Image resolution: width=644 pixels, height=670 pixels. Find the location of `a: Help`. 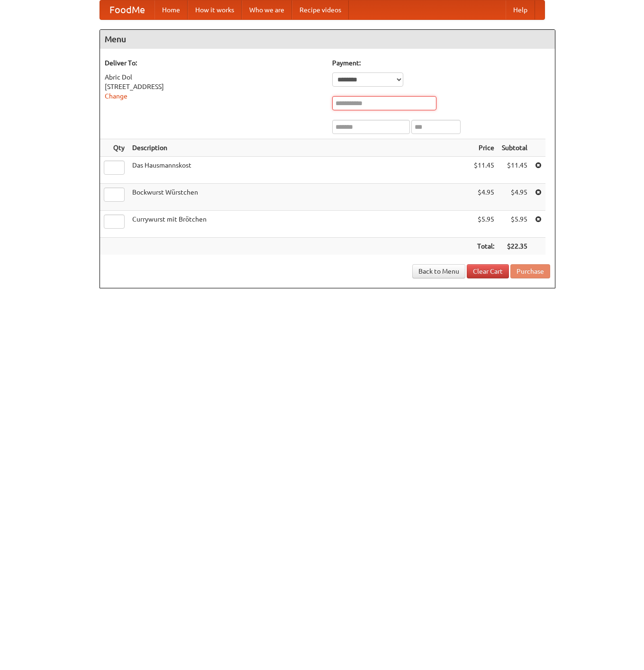

a: Help is located at coordinates (520, 10).